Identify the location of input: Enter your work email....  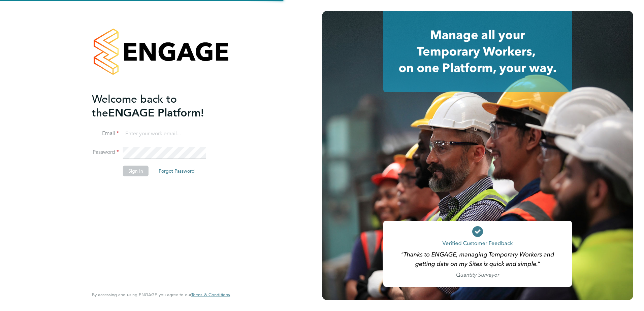
(164, 134).